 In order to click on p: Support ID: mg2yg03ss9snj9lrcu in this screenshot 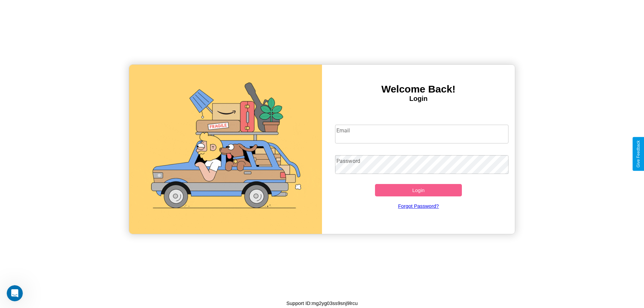, I will do `click(322, 303)`.